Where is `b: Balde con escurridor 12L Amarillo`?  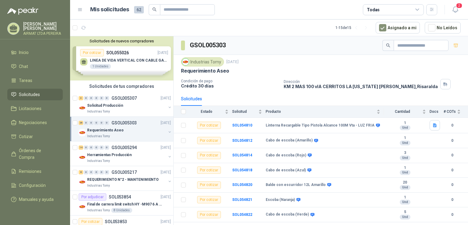
b: Balde con escurridor 12L Amarillo is located at coordinates (296, 185).